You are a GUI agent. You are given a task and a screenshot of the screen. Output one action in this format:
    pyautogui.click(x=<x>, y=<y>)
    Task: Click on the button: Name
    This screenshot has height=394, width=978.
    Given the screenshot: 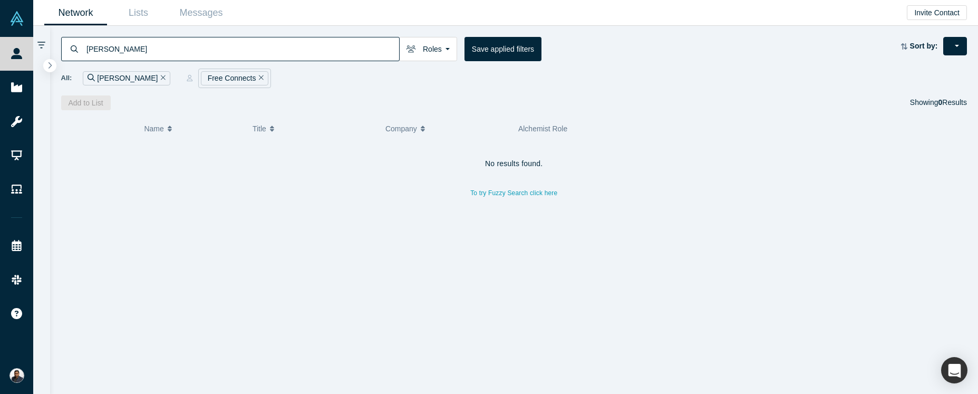 What is the action you would take?
    pyautogui.click(x=192, y=129)
    